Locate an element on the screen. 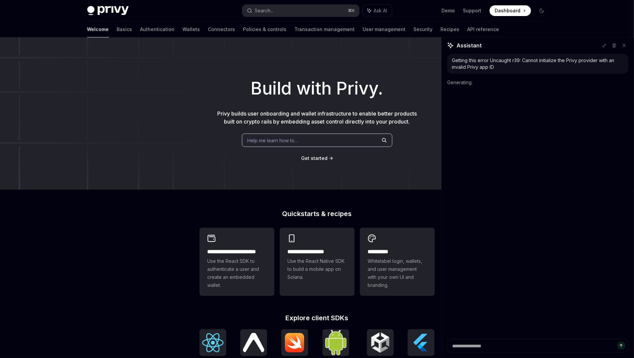 The height and width of the screenshot is (358, 634). button: Send message is located at coordinates (622, 346).